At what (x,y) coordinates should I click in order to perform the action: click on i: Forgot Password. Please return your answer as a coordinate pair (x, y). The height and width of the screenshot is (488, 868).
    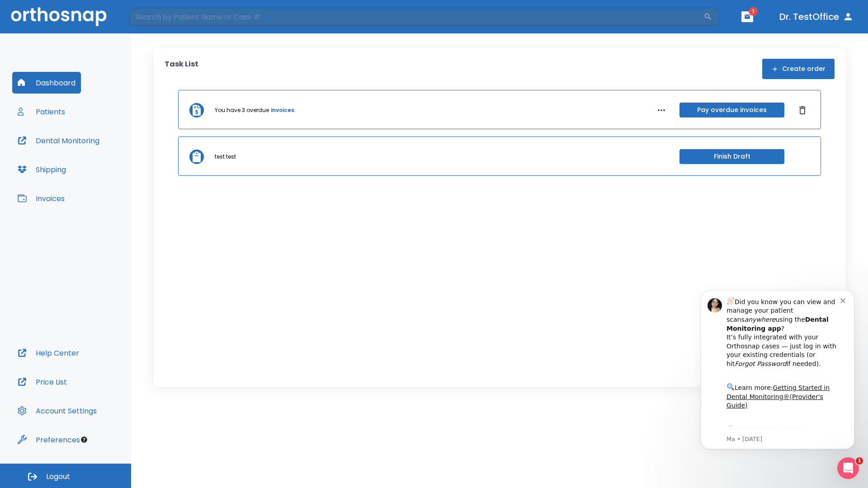
    Looking at the image, I should click on (73, 87).